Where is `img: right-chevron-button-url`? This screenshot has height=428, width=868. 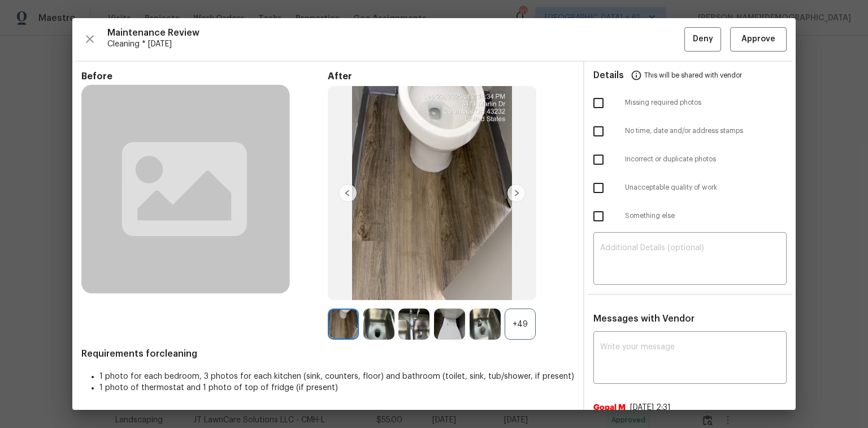 img: right-chevron-button-url is located at coordinates (517, 193).